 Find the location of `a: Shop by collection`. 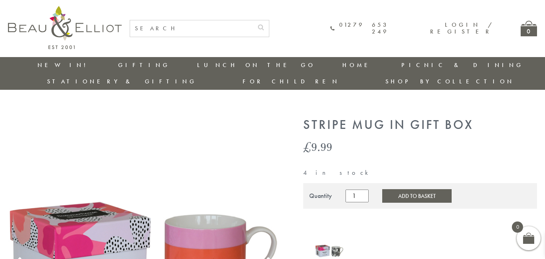

a: Shop by collection is located at coordinates (450, 81).